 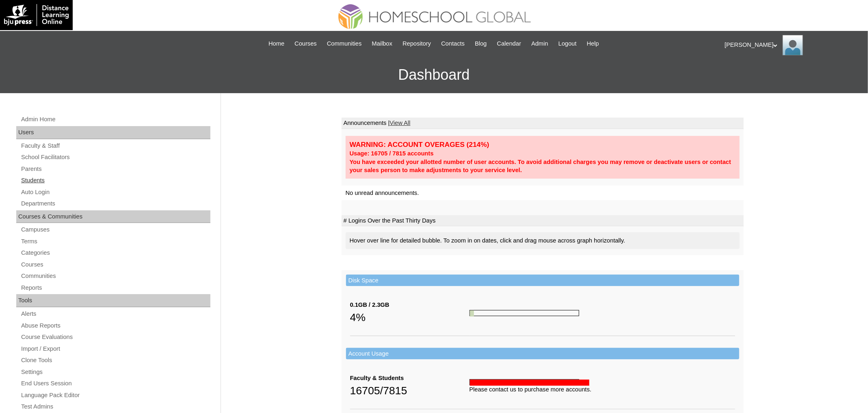 What do you see at coordinates (392, 153) in the screenshot?
I see `strong: Usage: 16705 / 7815 accounts` at bounding box center [392, 153].